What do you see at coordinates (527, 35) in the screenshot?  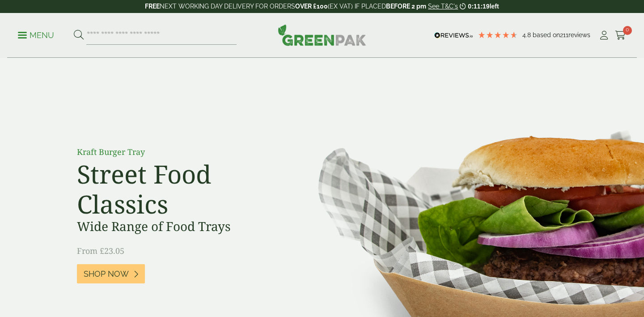 I see `span: 4.8` at bounding box center [527, 35].